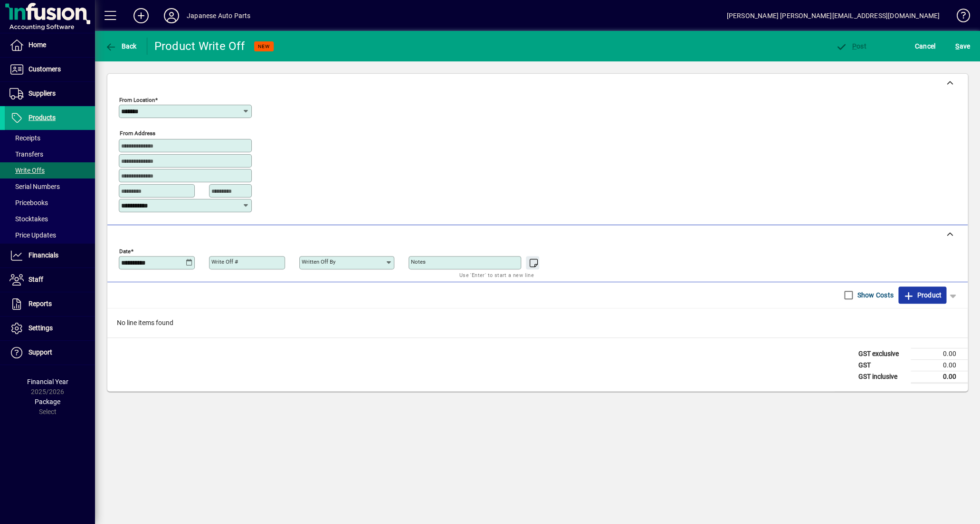 The image size is (980, 524). What do you see at coordinates (496, 274) in the screenshot?
I see `mat-hint: Use 'Enter' to start a new line` at bounding box center [496, 274].